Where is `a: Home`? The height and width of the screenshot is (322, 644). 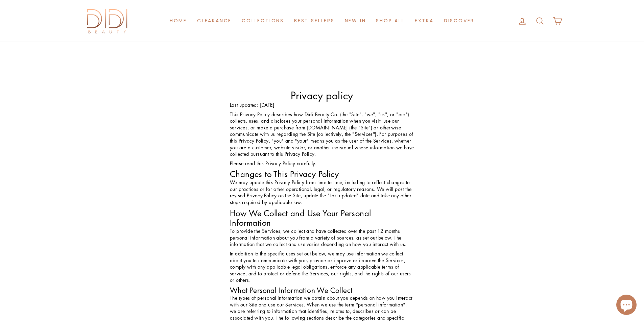
a: Home is located at coordinates (178, 21).